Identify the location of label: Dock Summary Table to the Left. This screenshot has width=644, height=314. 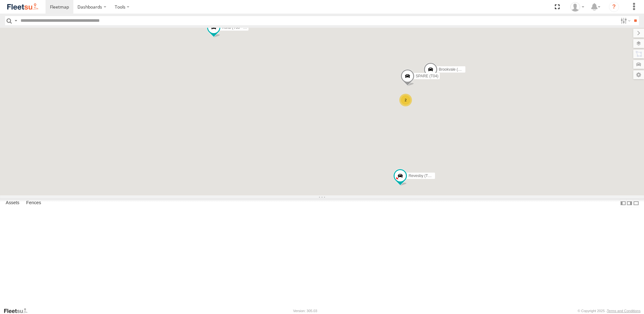
(623, 203).